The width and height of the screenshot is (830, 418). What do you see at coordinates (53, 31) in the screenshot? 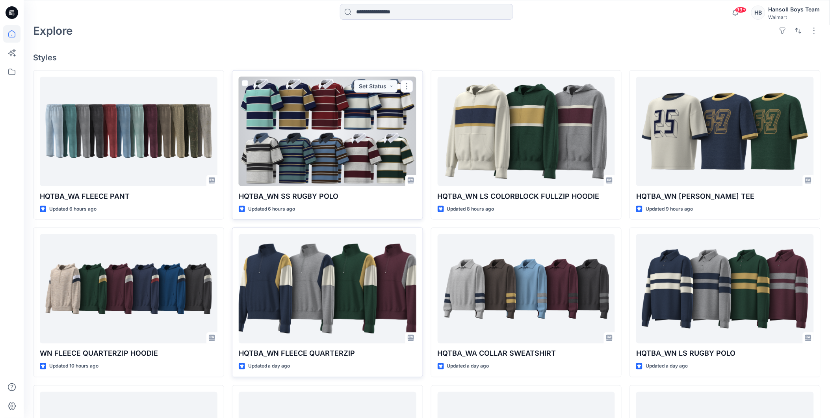
I see `h2: Explore` at bounding box center [53, 31].